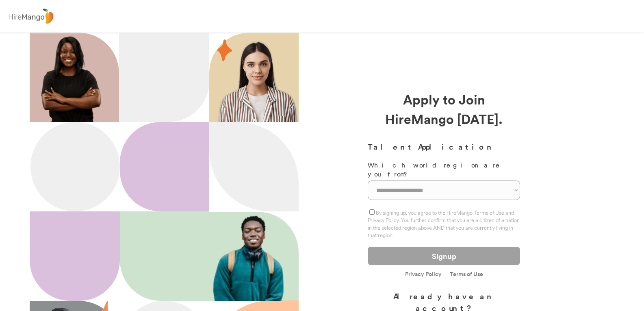  I want to click on img: logo%20-%20hiremango%20gray.png, so click(31, 16).